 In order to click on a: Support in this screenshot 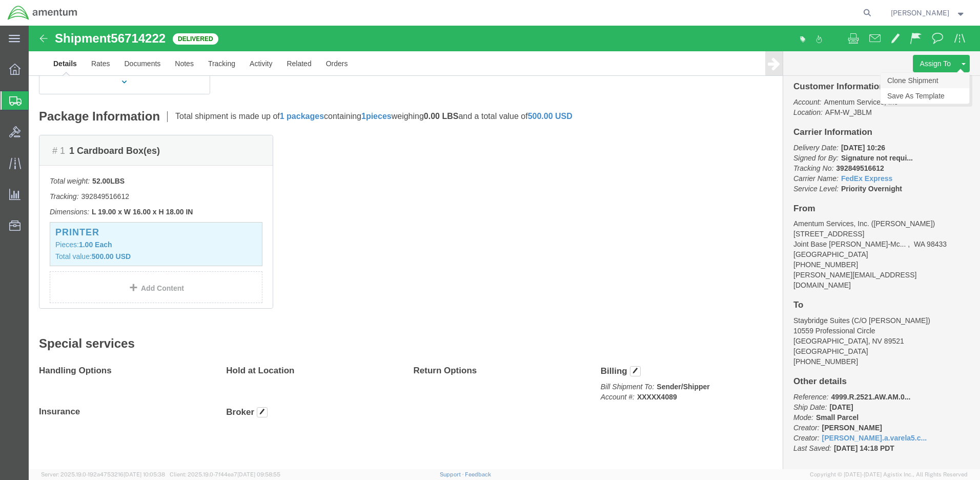, I will do `click(453, 474)`.